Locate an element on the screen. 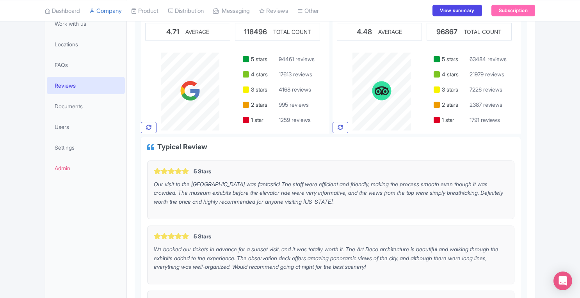  div: Open Intercom Messenger is located at coordinates (563, 281).